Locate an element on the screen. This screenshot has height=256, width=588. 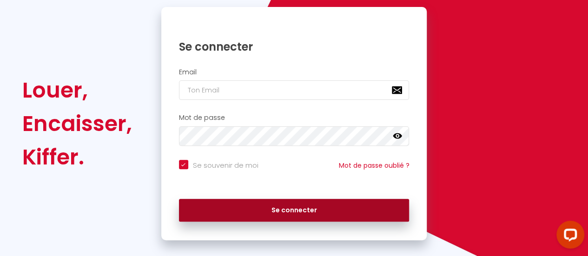
div: Louer, is located at coordinates (77, 90).